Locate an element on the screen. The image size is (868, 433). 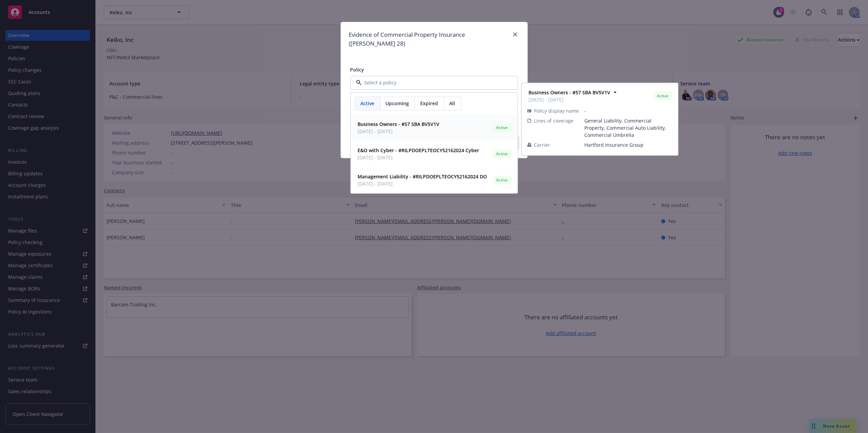
span: All is located at coordinates (452, 103).